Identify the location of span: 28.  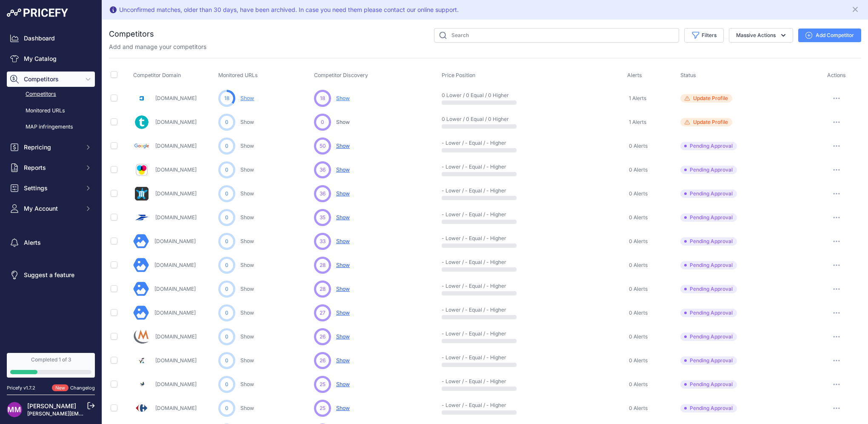
(323, 265).